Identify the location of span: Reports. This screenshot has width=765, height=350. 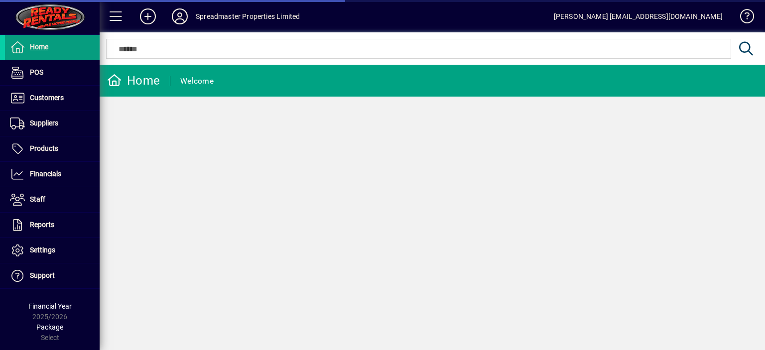
(42, 224).